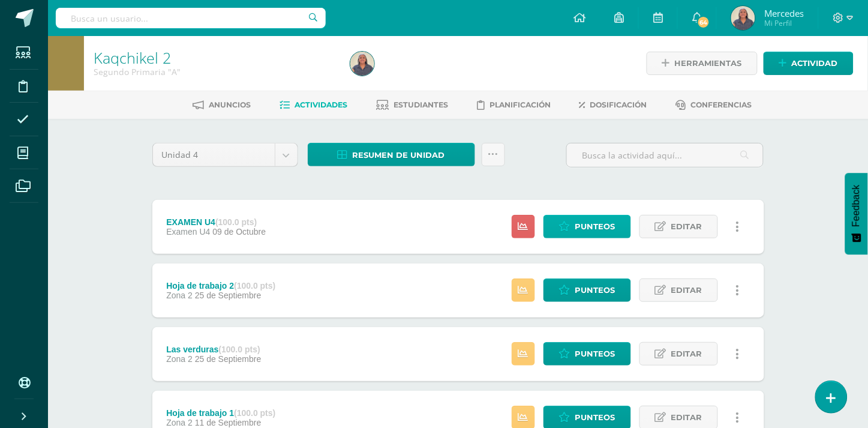 The width and height of the screenshot is (868, 428). I want to click on span: Anuncios, so click(230, 104).